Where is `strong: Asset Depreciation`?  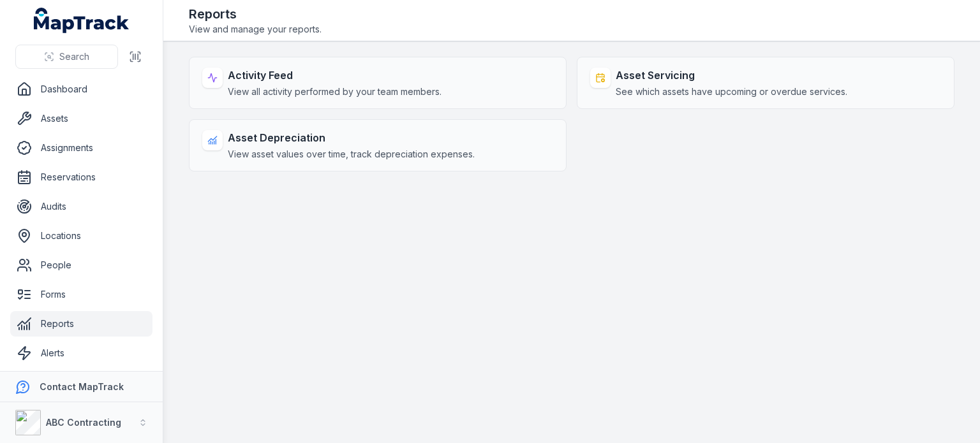
strong: Asset Depreciation is located at coordinates (350, 138).